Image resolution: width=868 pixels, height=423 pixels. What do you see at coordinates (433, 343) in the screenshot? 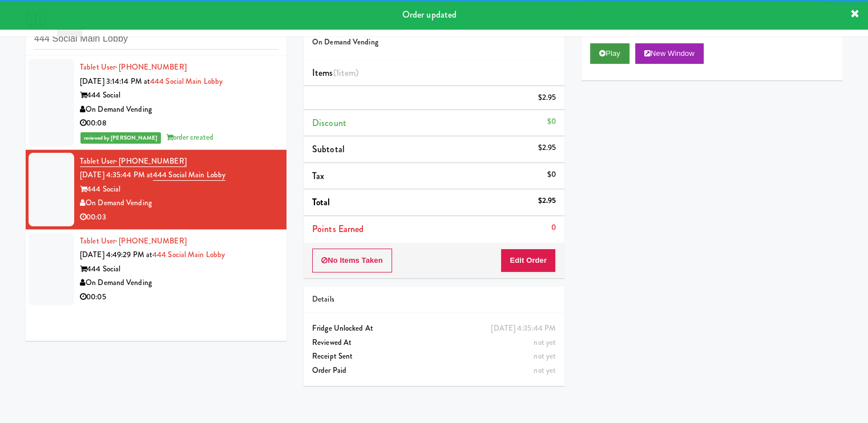
I see `div: Reviewed At` at bounding box center [433, 343].